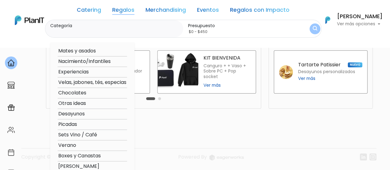 The image size is (390, 170). What do you see at coordinates (92, 103) in the screenshot?
I see `option: Otras ideas` at bounding box center [92, 103].